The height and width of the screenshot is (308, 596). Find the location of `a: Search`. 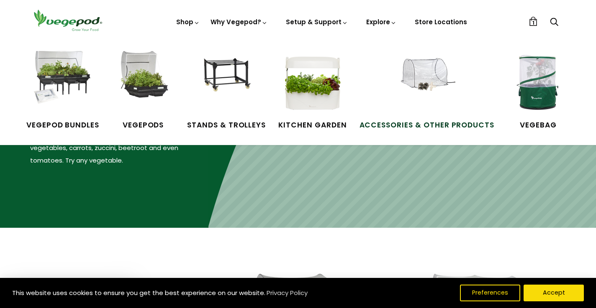

a: Search is located at coordinates (554, 22).